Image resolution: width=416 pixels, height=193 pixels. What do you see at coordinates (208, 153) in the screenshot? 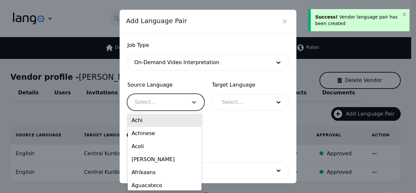
I see `span: Industry (optional)` at bounding box center [208, 153].